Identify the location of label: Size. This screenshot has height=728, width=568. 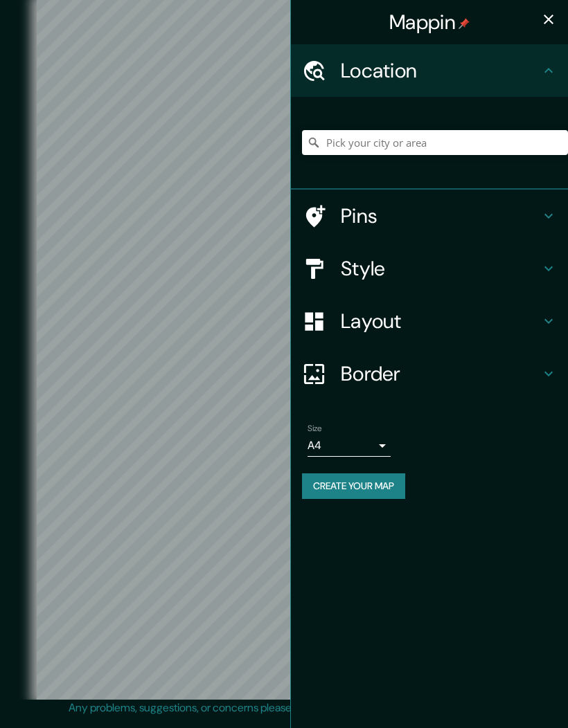
(314, 429).